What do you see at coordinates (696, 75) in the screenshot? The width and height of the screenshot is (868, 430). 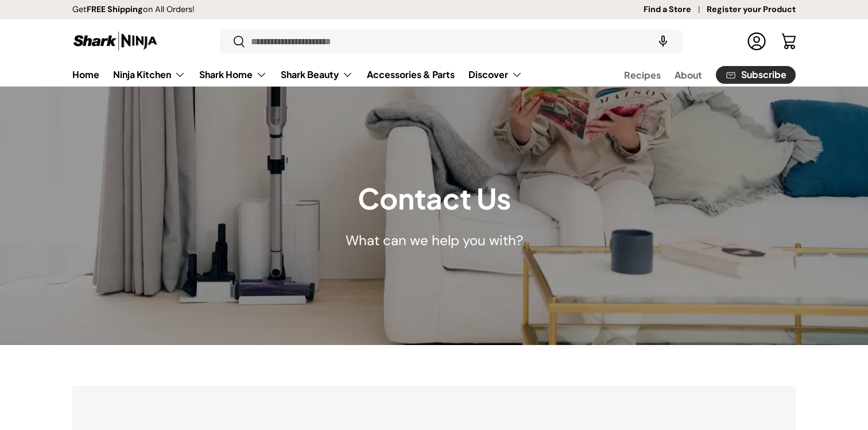 I see `nav: Secondary` at bounding box center [696, 75].